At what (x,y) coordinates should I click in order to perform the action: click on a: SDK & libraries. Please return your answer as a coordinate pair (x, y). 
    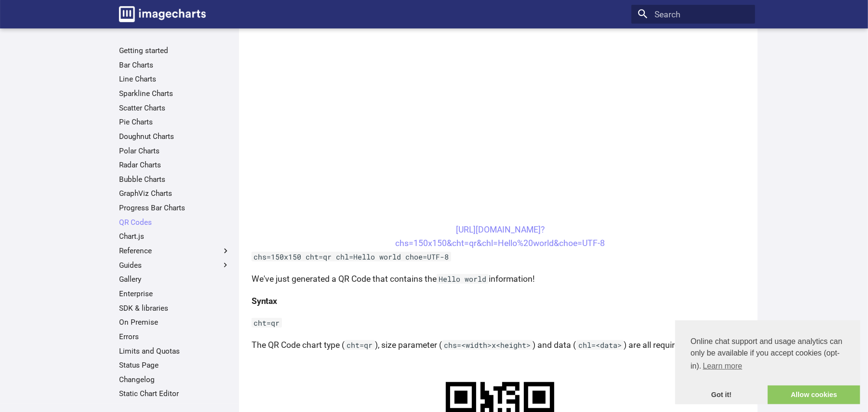
    Looking at the image, I should click on (174, 308).